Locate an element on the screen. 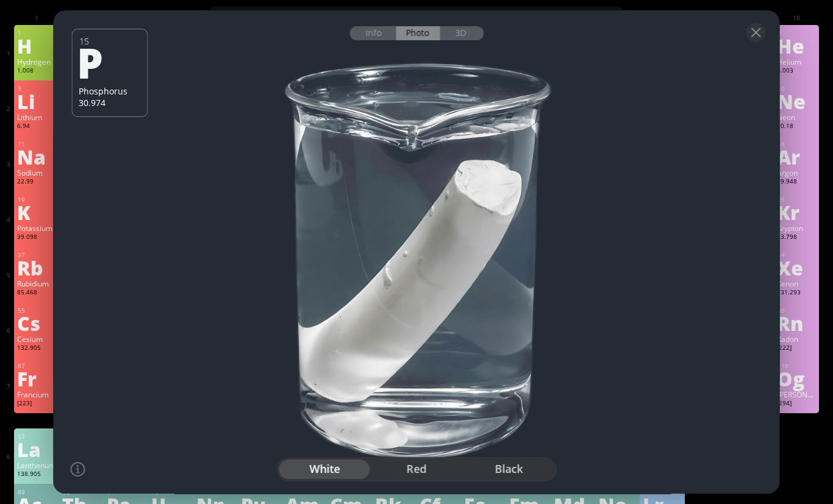 The width and height of the screenshot is (833, 504). div: 83.798 is located at coordinates (795, 238).